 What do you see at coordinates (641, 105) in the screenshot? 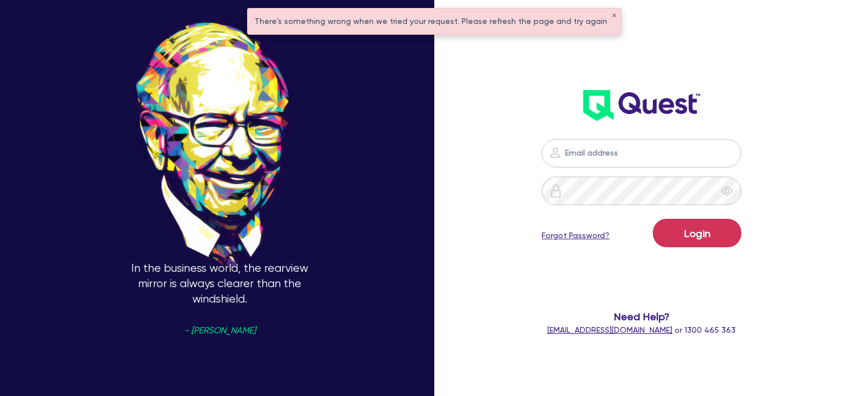
I see `img: wH2k97JdezQIQAAAABJRU5ErkJggg==` at bounding box center [641, 105].